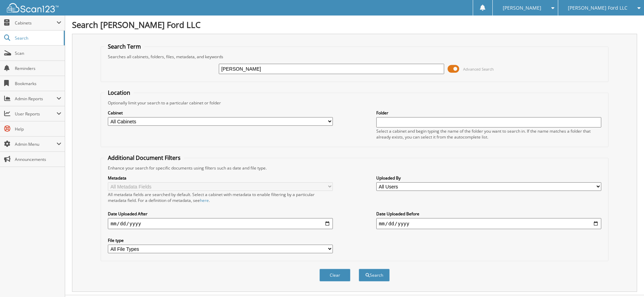 The height and width of the screenshot is (297, 644). Describe the element at coordinates (354, 168) in the screenshot. I see `div: Enhance your search for specific documents using filters such as date and file type.` at that location.